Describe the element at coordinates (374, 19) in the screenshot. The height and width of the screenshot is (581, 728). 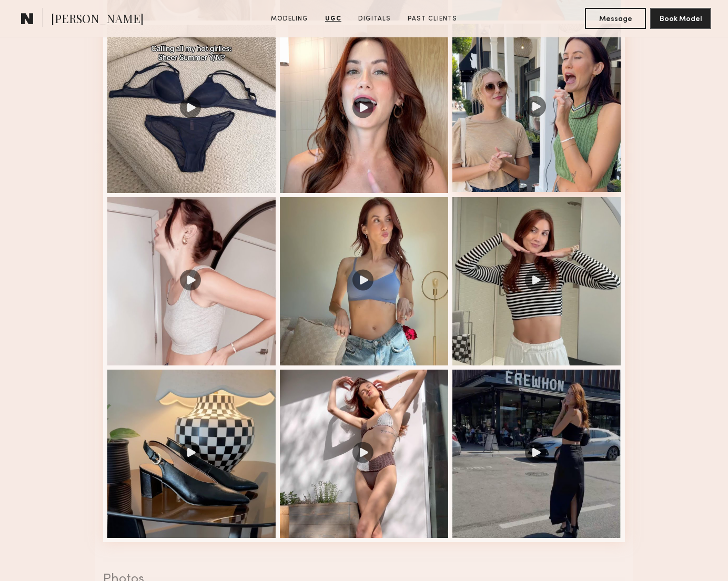
I see `a: Digitals` at that location.